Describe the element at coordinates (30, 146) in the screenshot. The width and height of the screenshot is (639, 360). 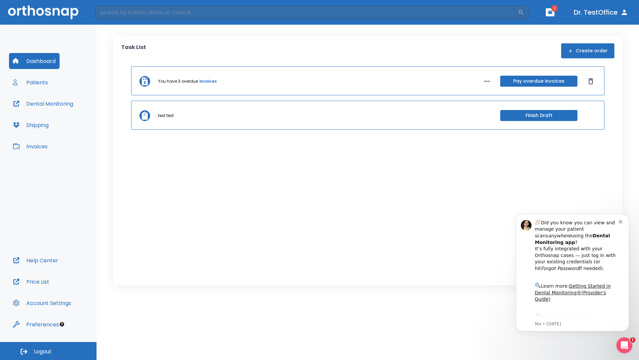
I see `button: Invoices` at that location.